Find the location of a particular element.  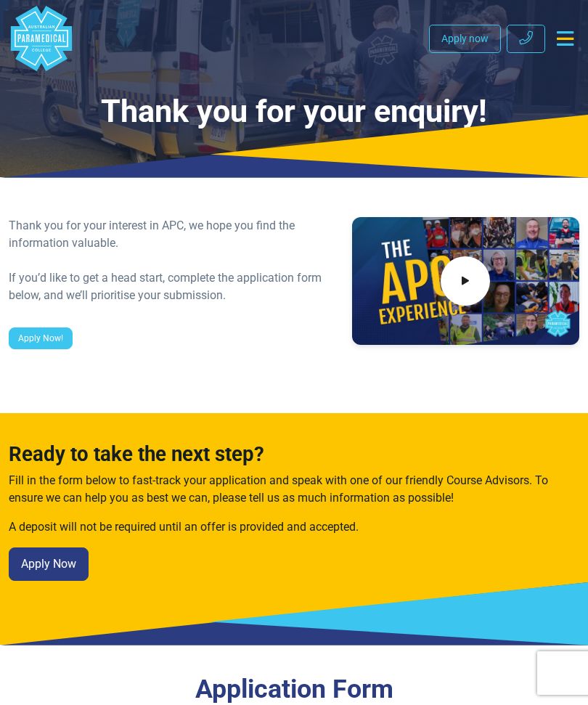

h1: Thank you for your enquiry! is located at coordinates (294, 112).